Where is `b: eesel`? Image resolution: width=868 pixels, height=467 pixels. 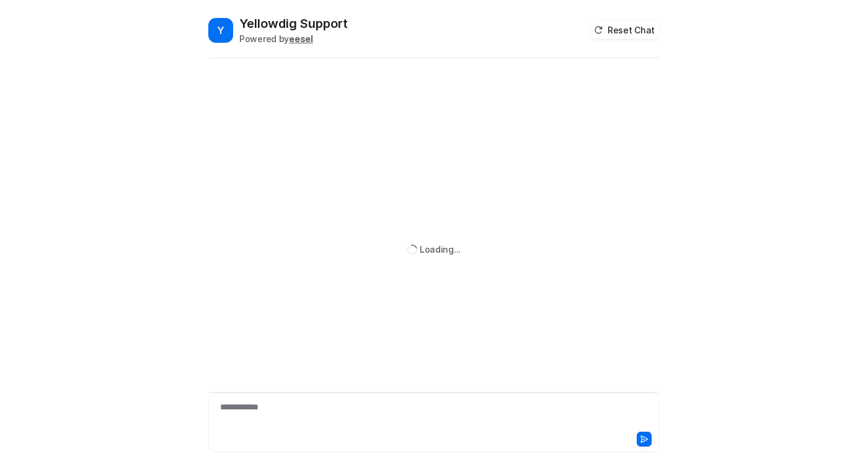
b: eesel is located at coordinates (300, 39).